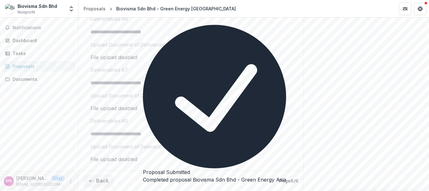 Image resolution: width=429 pixels, height=191 pixels. What do you see at coordinates (39, 28) in the screenshot?
I see `button: Notifications` at bounding box center [39, 28].